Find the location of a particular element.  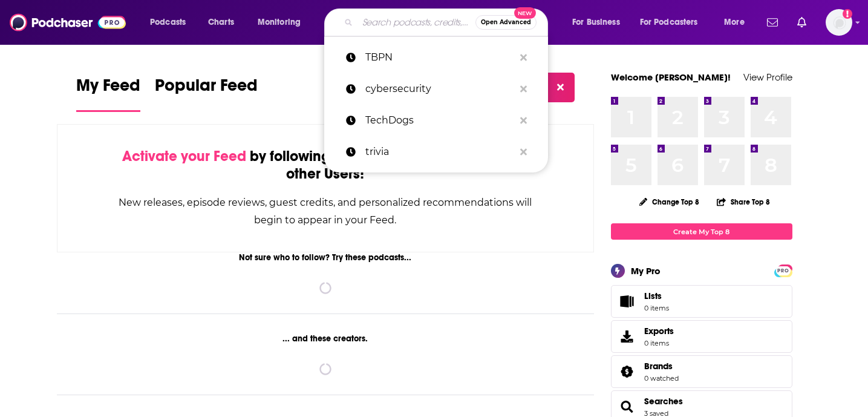

a: View Profile is located at coordinates (767, 77).